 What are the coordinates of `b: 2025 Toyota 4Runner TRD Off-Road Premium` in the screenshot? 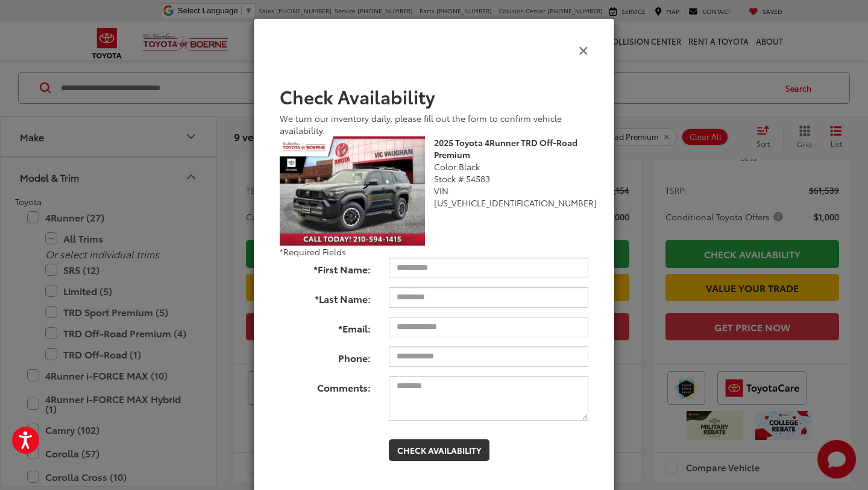 It's located at (505, 149).